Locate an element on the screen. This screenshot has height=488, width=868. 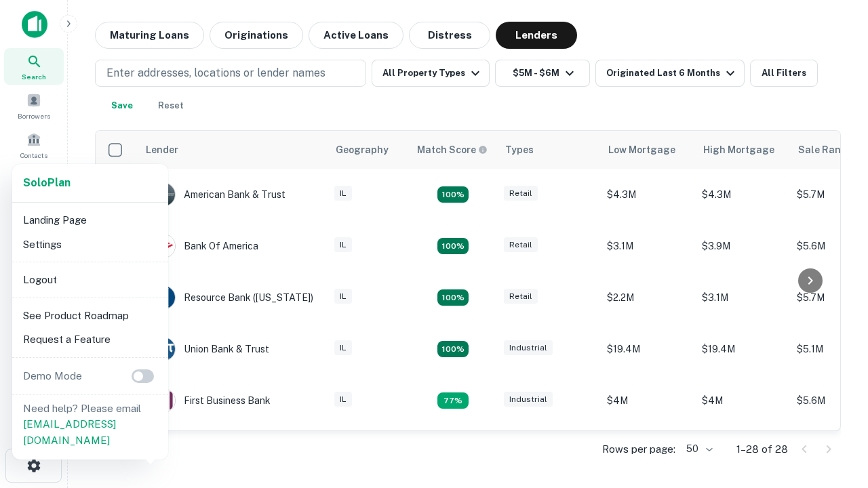
strong: Solo Plan is located at coordinates (46, 182).